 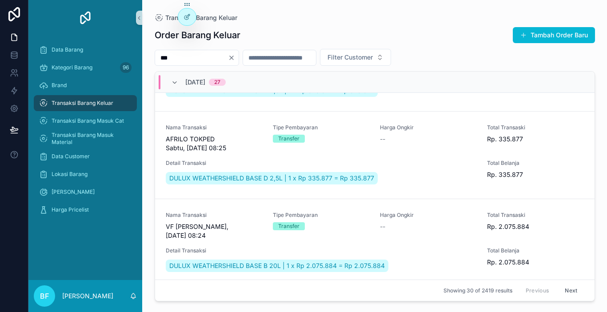 I want to click on button: Tambah Order Baru, so click(x=554, y=35).